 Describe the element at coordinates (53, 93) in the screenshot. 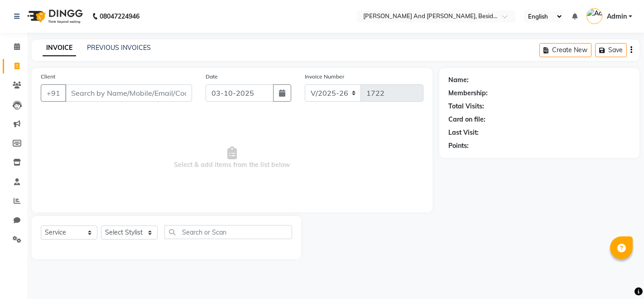

I see `button: +91` at that location.